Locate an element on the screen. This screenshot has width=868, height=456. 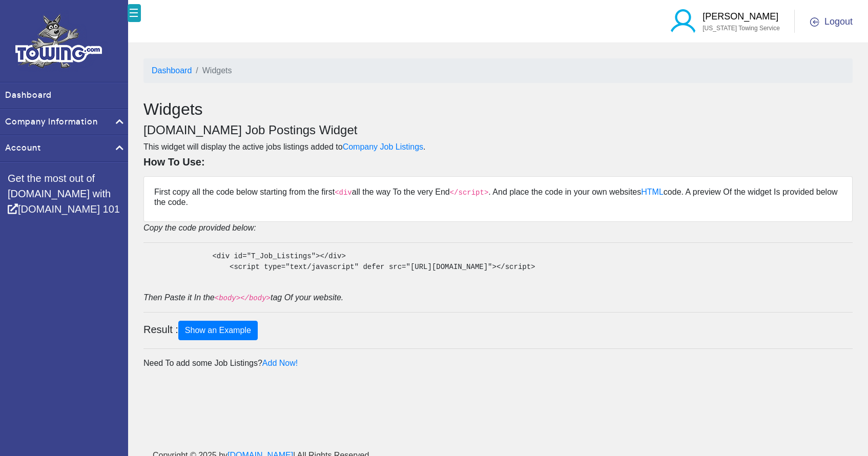
h2: Widgets is located at coordinates (498, 109).